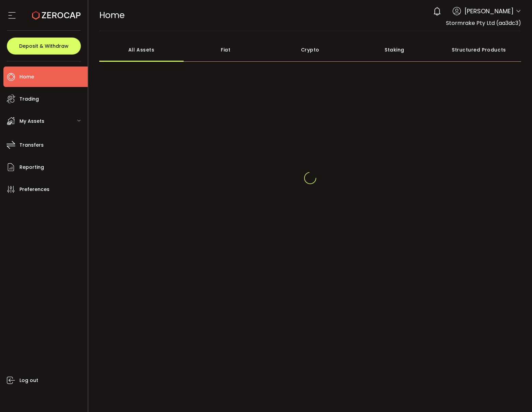  Describe the element at coordinates (29, 380) in the screenshot. I see `span: Log out` at that location.